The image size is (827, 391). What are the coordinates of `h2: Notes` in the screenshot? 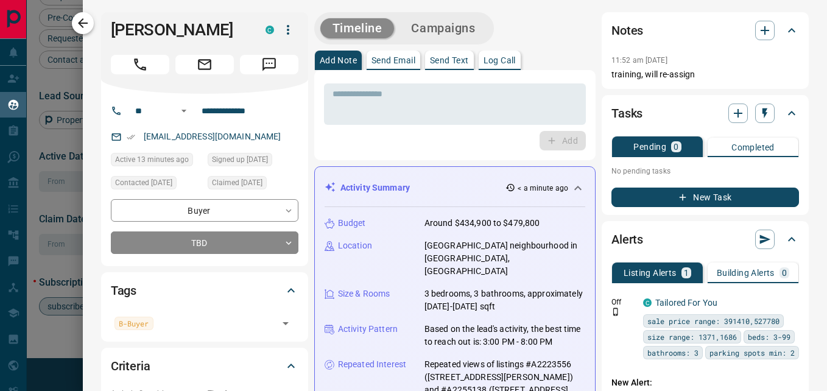 It's located at (627, 30).